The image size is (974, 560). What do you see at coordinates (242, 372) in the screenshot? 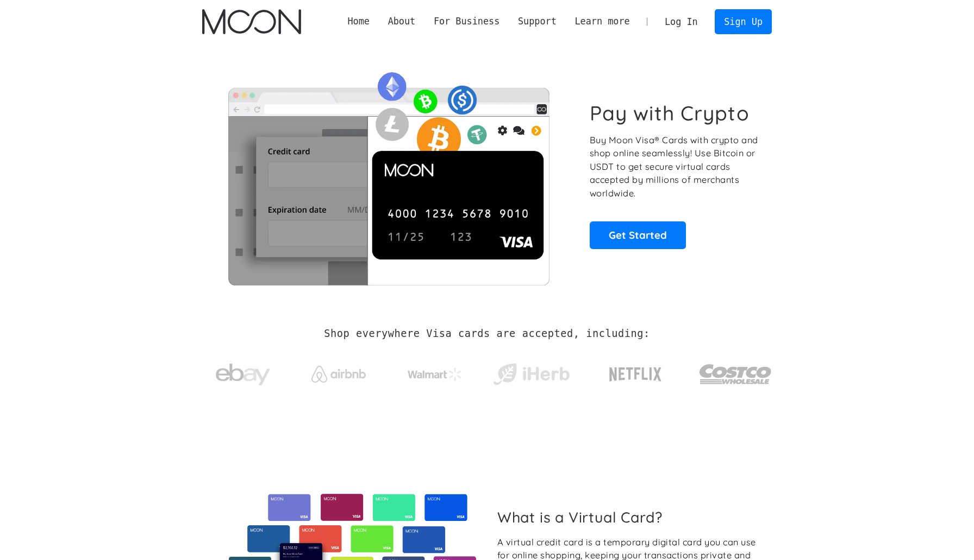
I see `a: ebay` at bounding box center [242, 372].